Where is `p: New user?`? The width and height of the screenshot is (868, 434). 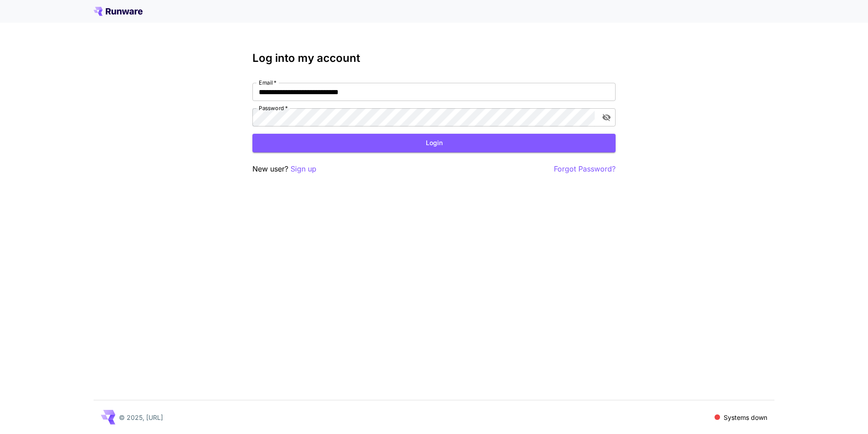
p: New user? is located at coordinates (284, 169).